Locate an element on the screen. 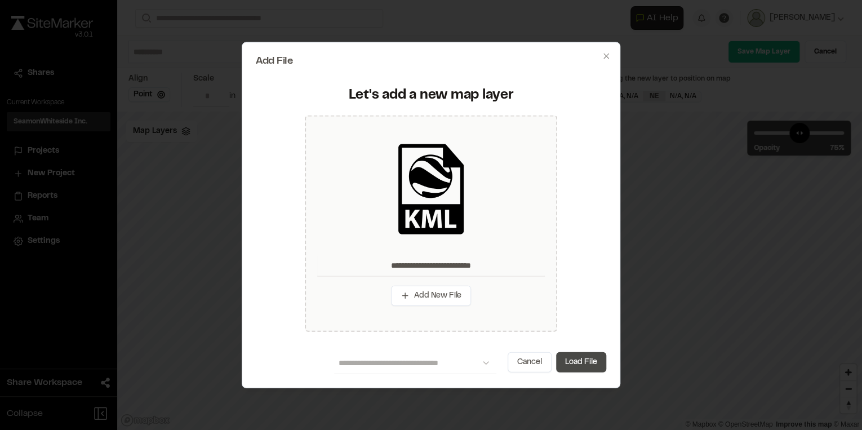 The height and width of the screenshot is (430, 862). div: Add New File is located at coordinates (431, 224).